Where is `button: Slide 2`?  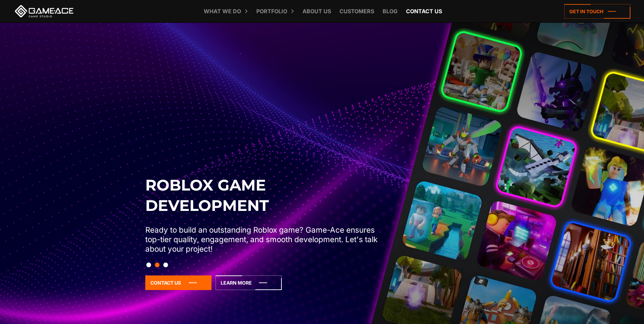 button: Slide 2 is located at coordinates (157, 265).